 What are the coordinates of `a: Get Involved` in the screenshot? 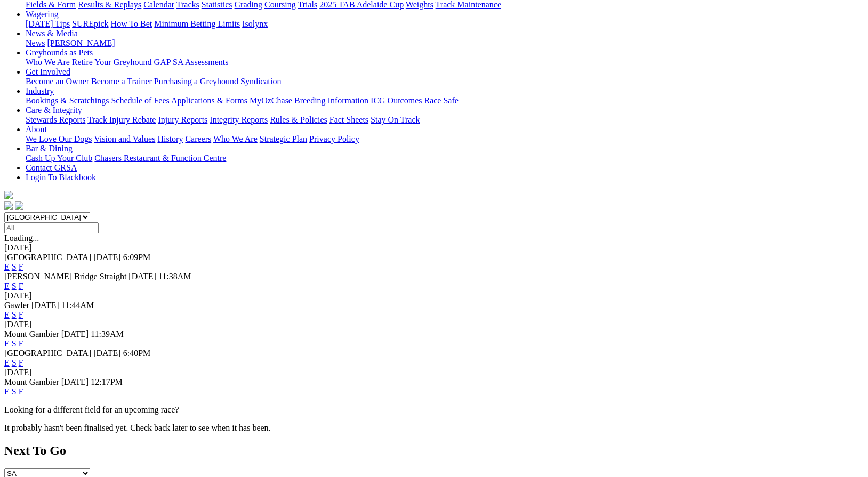 It's located at (48, 71).